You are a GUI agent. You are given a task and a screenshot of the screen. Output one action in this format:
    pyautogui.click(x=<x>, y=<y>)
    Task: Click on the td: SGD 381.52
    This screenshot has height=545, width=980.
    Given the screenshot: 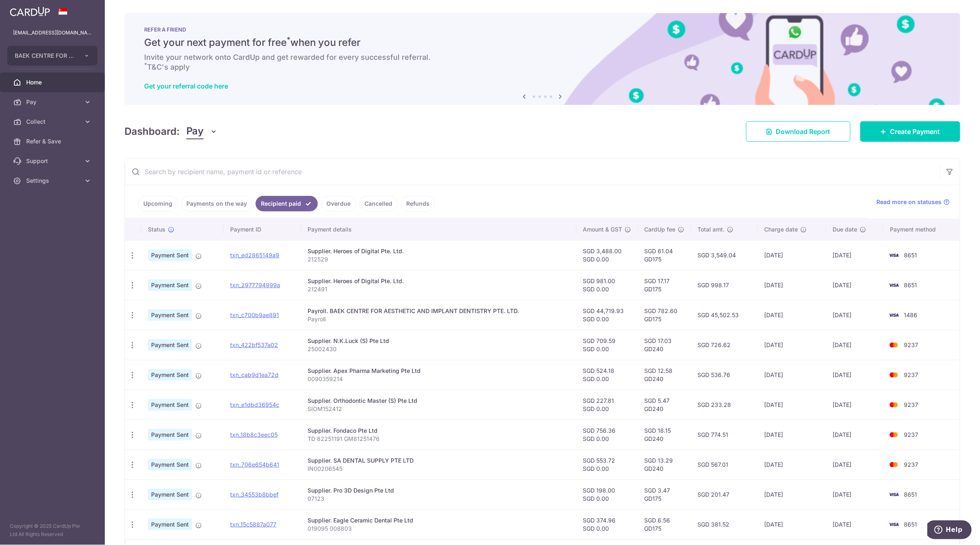 What is the action you would take?
    pyautogui.click(x=725, y=524)
    